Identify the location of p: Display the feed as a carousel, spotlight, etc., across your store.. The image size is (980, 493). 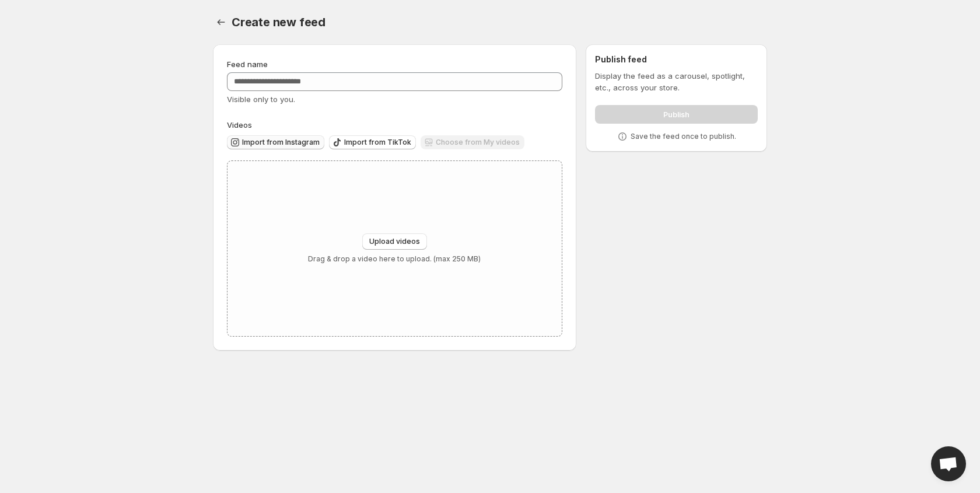
(676, 82).